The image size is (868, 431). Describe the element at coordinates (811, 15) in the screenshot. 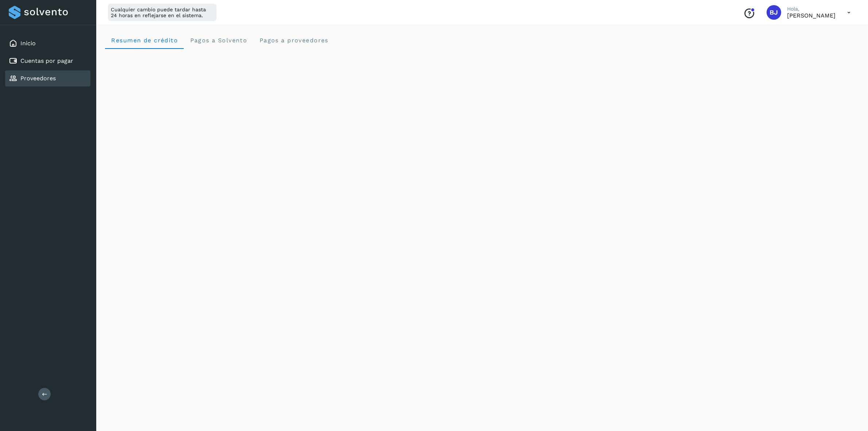

I see `p: Brayant Javier Rocha Martinez` at that location.